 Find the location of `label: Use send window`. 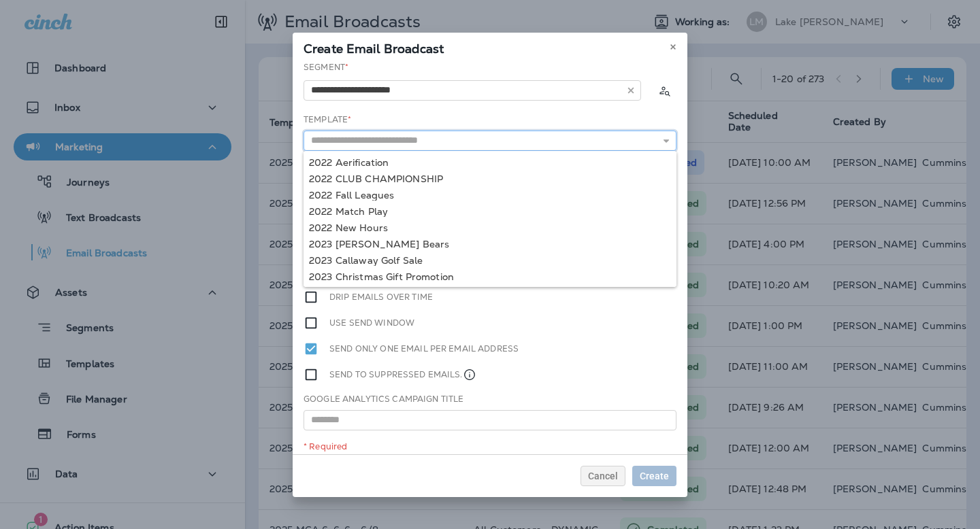

label: Use send window is located at coordinates (372, 323).